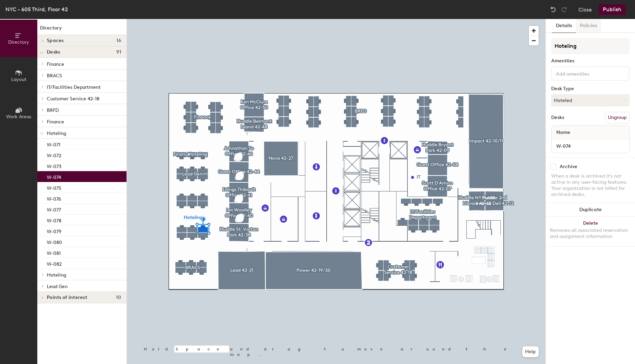 The image size is (635, 364). What do you see at coordinates (54, 166) in the screenshot?
I see `p: W-073` at bounding box center [54, 166].